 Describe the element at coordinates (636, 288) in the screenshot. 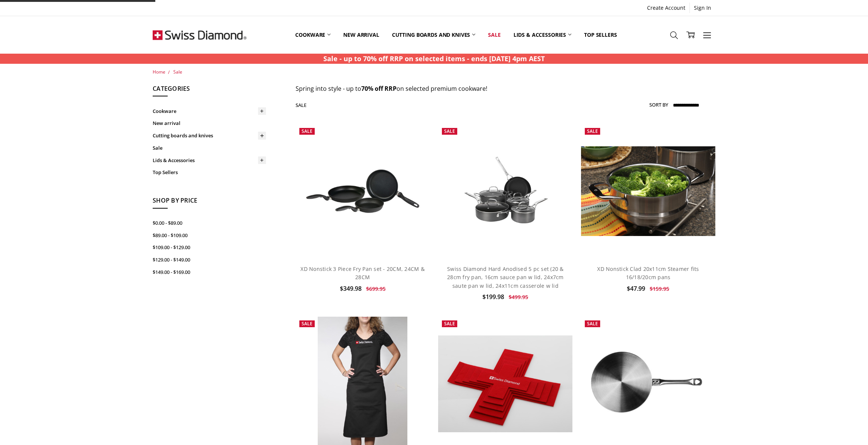

I see `span: $47.99` at that location.